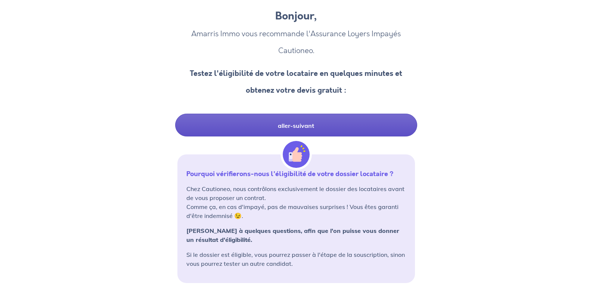 This screenshot has height=289, width=592. I want to click on font: Chez Cautioneo, nous contrôlons exclusivement le dossier des locataires avant de vous proposer un..., so click(296, 193).